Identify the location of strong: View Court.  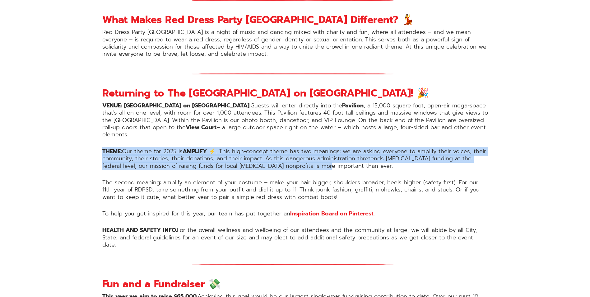
(201, 127).